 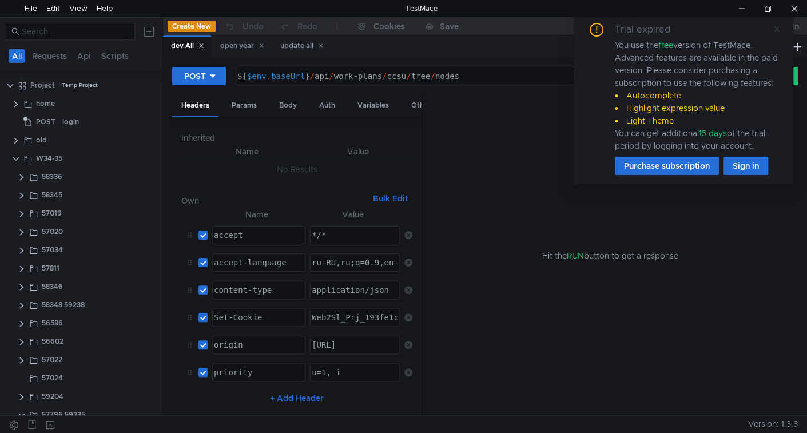 I want to click on div: Temp Project, so click(x=79, y=85).